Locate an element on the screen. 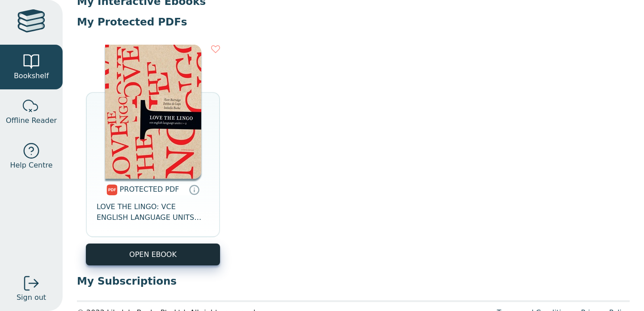  span: Help Centre is located at coordinates (31, 166).